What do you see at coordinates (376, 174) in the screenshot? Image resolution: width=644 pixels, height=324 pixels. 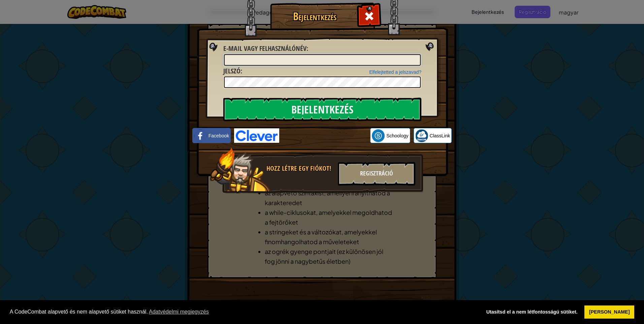 I see `div: Regisztráció` at bounding box center [376, 174].